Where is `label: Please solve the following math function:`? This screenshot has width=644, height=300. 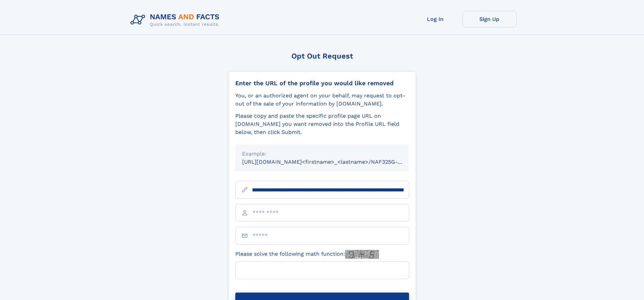 label: Please solve the following math function: is located at coordinates (307, 254).